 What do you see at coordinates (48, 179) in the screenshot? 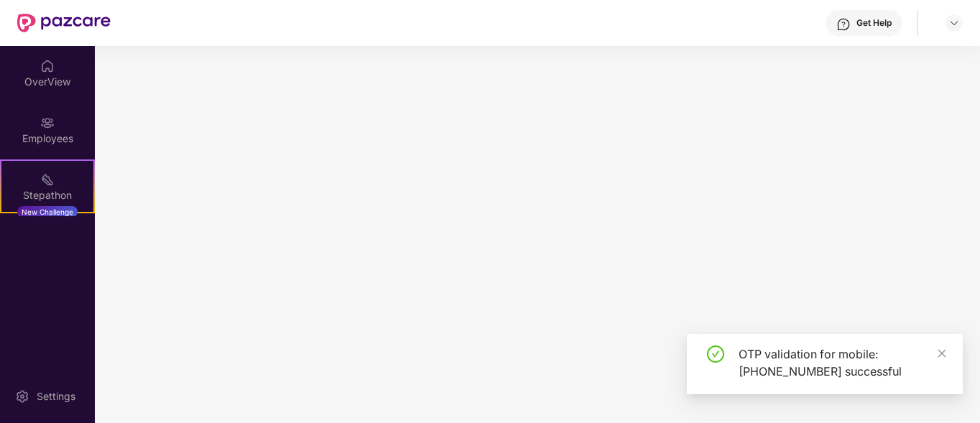
I see `img: svg+xml;base64,PHN2ZyB4bWxucz0iaHR0cDovL3d3dy53My5vcmcvMjAwMC9zdmciIHdpZHRoPSIyMSIgaGVpZ2h0PSIyMC...` at bounding box center [48, 179].